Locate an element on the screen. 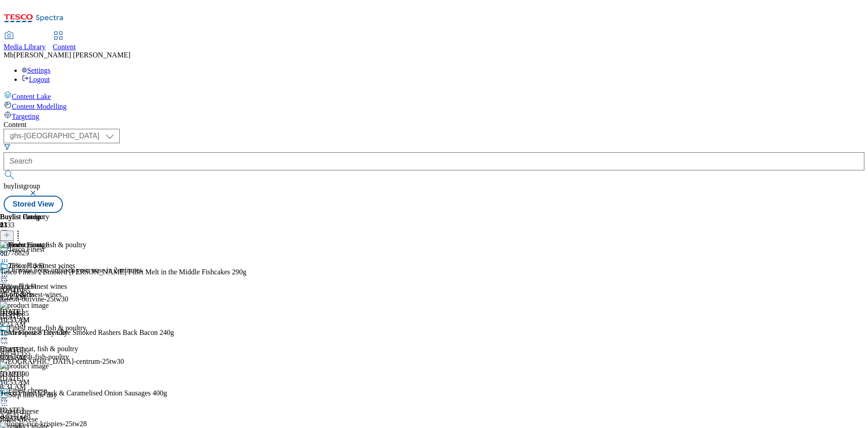 The image size is (868, 428). a: Content Lake is located at coordinates (434, 96).